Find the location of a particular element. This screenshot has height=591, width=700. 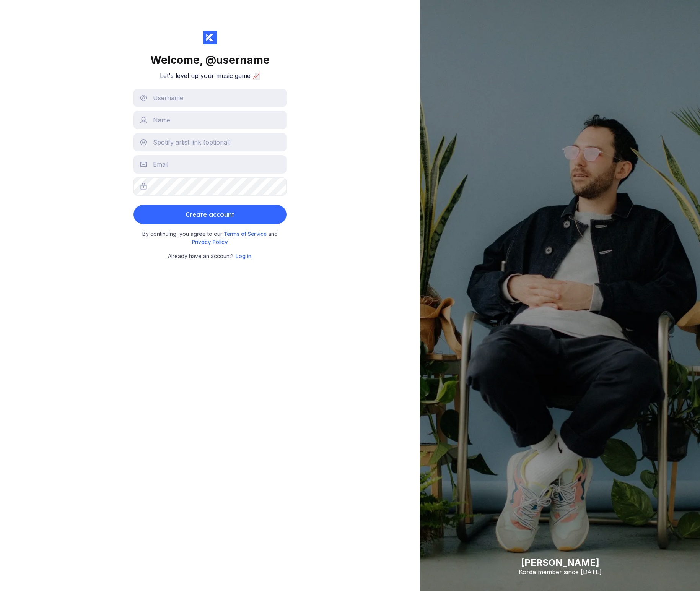

a: Log in is located at coordinates (243, 256).